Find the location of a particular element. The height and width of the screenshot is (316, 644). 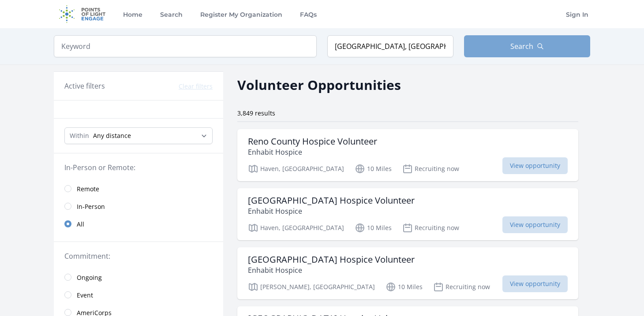

h3: Active filters is located at coordinates (84, 86).